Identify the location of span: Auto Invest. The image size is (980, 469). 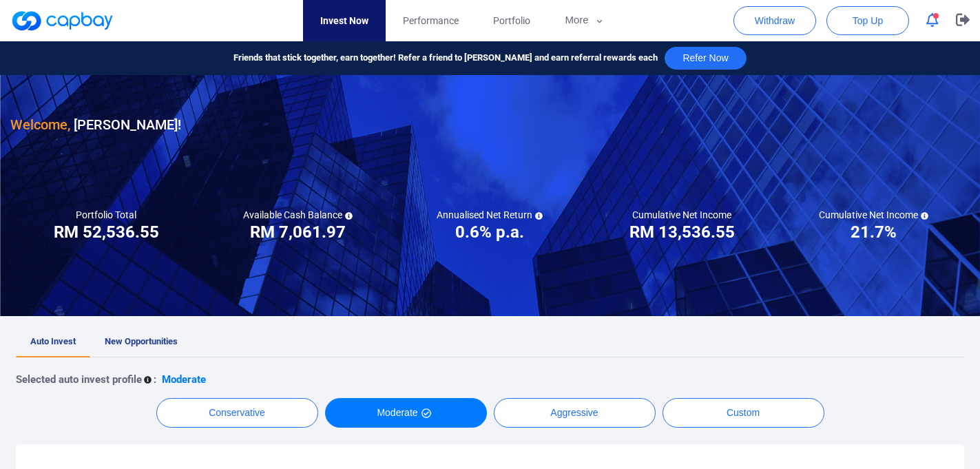
(53, 342).